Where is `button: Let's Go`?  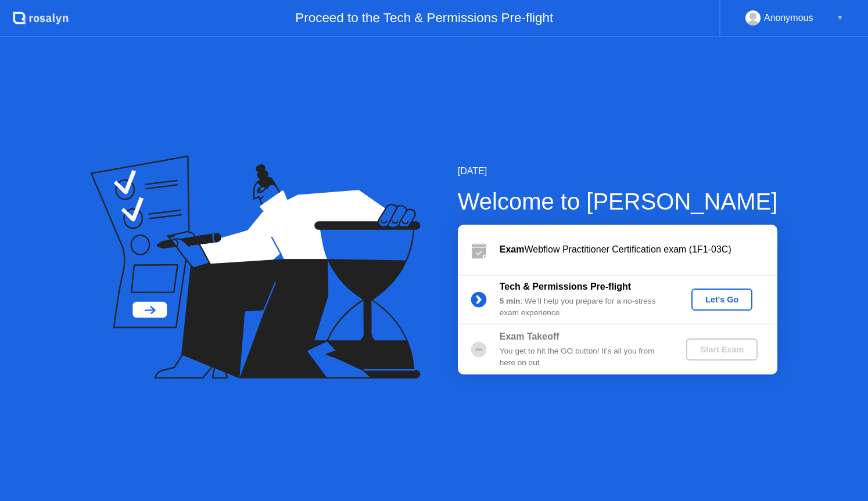
button: Let's Go is located at coordinates (721, 299).